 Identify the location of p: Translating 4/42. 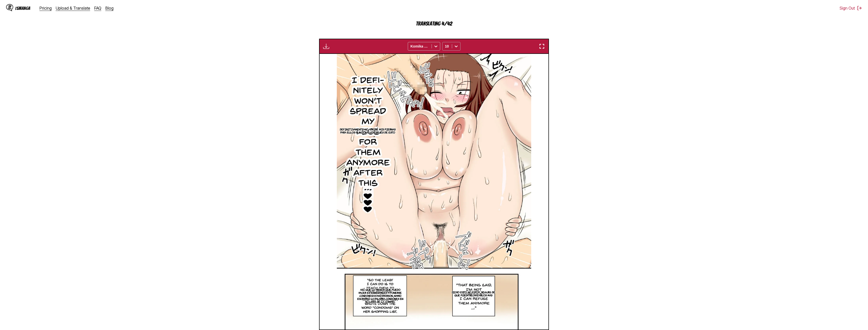
(434, 23).